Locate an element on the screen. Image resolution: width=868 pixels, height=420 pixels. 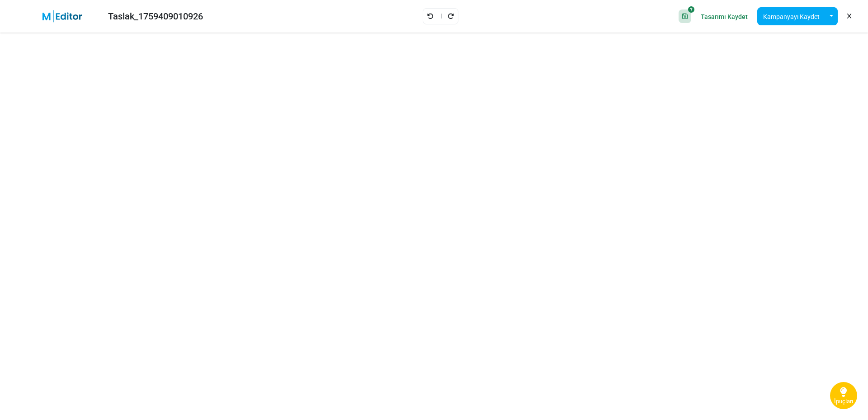
i: SoftSave® kapalı is located at coordinates (691, 10).